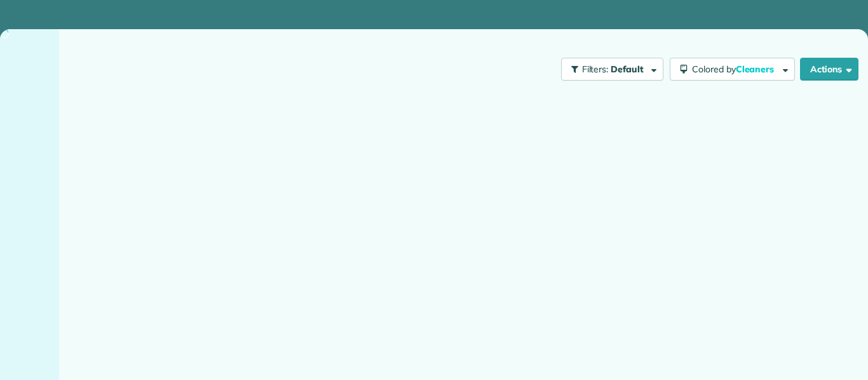  What do you see at coordinates (612, 69) in the screenshot?
I see `button: Filters: Default` at bounding box center [612, 69].